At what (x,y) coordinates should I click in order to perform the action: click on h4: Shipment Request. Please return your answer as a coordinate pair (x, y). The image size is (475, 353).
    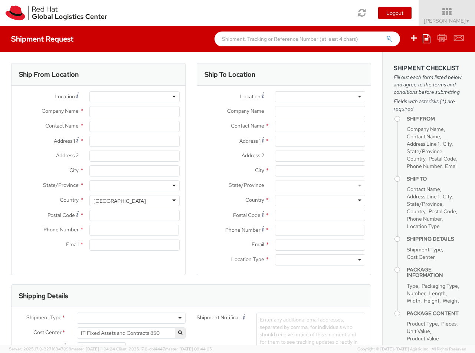
    Looking at the image, I should click on (42, 39).